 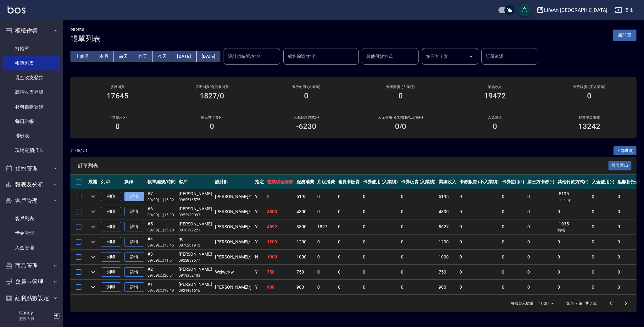 What do you see at coordinates (625, 35) in the screenshot?
I see `a: 新開單` at bounding box center [625, 35].